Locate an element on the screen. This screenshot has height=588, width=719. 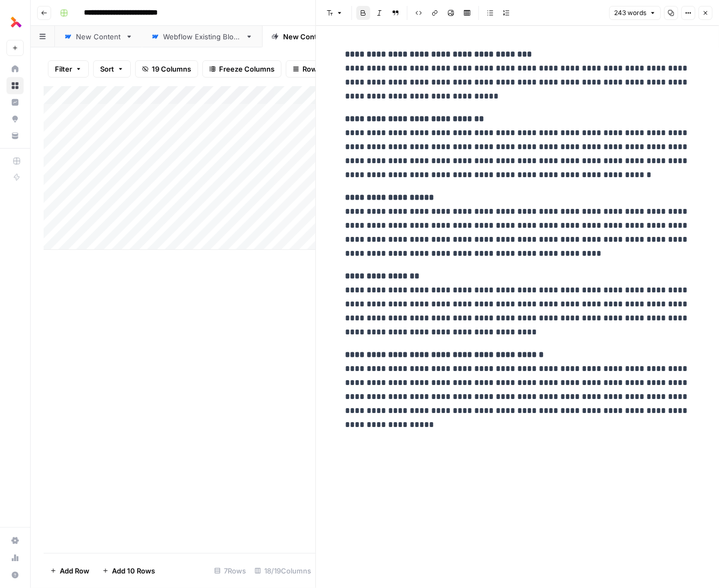
button: 19 Columns is located at coordinates (166, 69).